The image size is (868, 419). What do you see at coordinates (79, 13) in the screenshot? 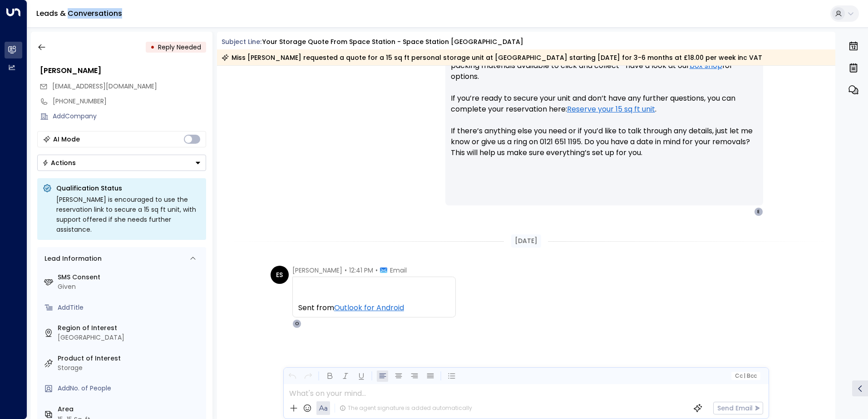
I see `a: Leads & Conversations` at bounding box center [79, 13].